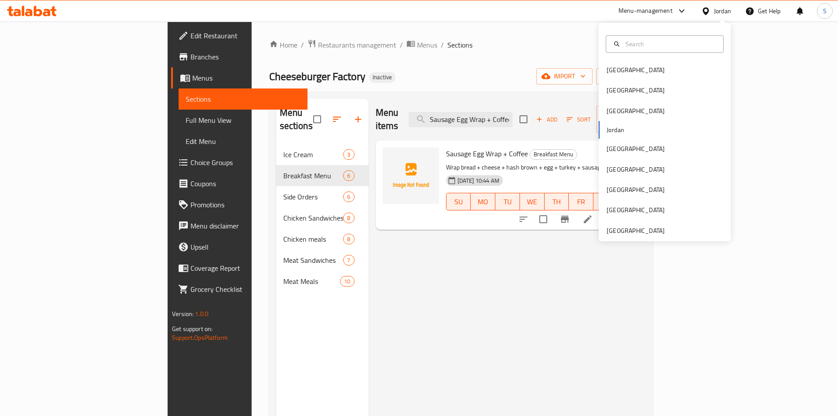  I want to click on button: Sort, so click(578, 119).